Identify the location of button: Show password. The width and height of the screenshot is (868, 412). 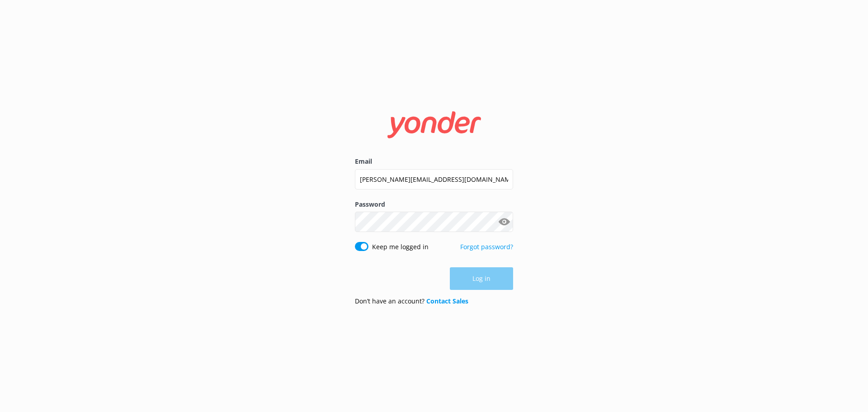
(504, 222).